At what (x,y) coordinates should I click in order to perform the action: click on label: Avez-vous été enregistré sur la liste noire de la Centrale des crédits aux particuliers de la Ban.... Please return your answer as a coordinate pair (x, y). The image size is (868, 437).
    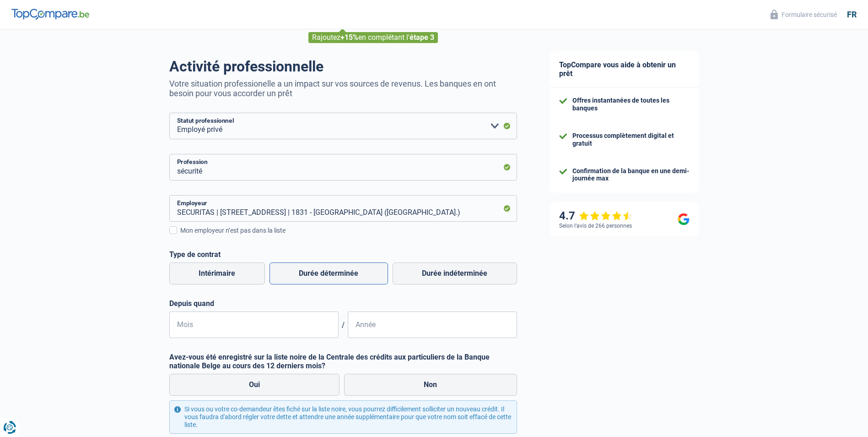
    Looking at the image, I should click on (343, 361).